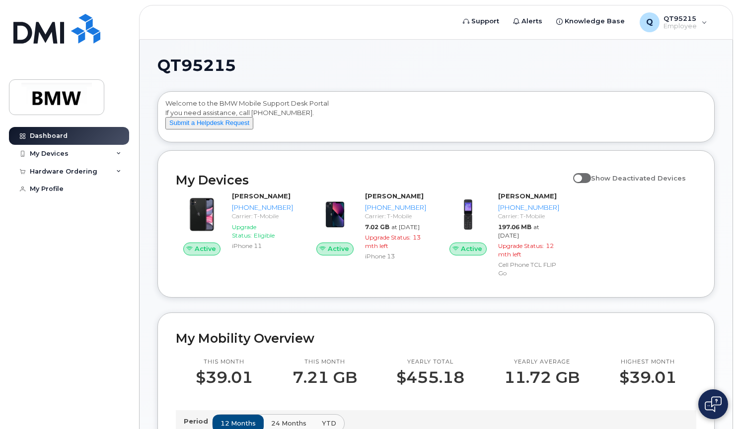  Describe the element at coordinates (514, 227) in the screenshot. I see `span: 197.06 MB` at that location.